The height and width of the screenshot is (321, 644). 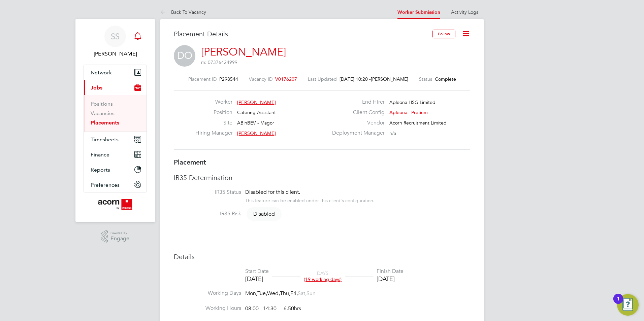 I want to click on a: Placements, so click(x=105, y=122).